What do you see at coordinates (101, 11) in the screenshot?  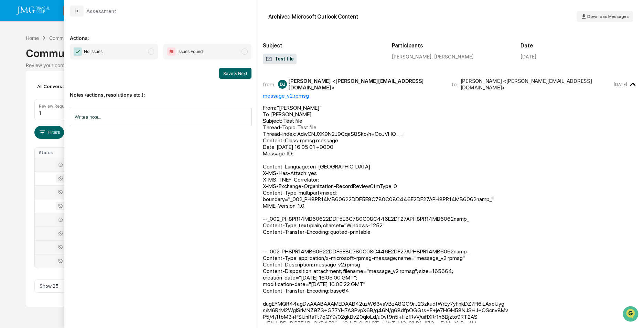 I see `div: Assessment` at bounding box center [101, 11].